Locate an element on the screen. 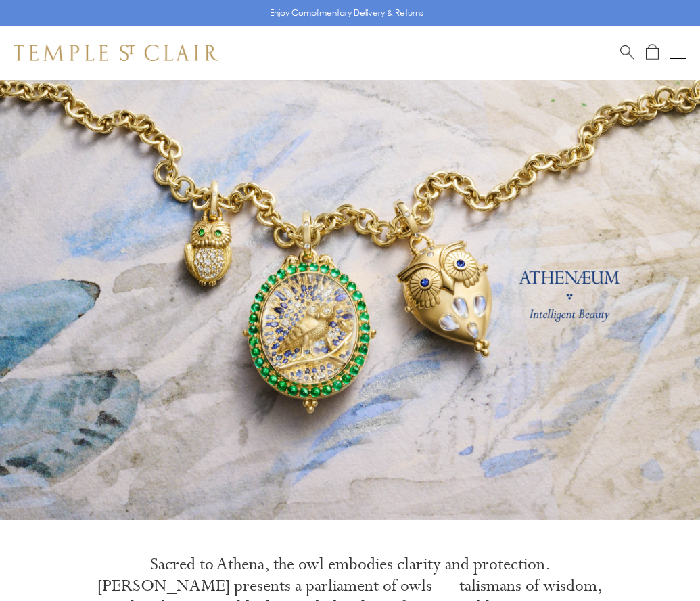 This screenshot has height=601, width=700. p: Enjoy Complimentary Delivery & Returns is located at coordinates (347, 13).